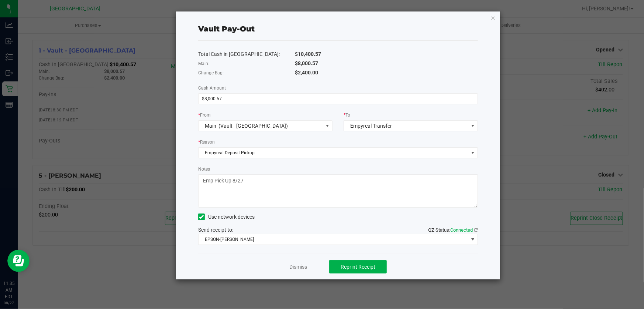  I want to click on label: Reason, so click(206, 142).